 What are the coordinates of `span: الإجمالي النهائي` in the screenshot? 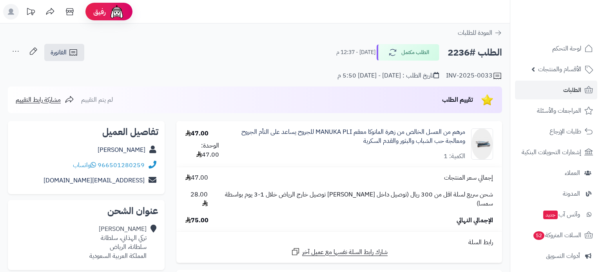 It's located at (475, 221).